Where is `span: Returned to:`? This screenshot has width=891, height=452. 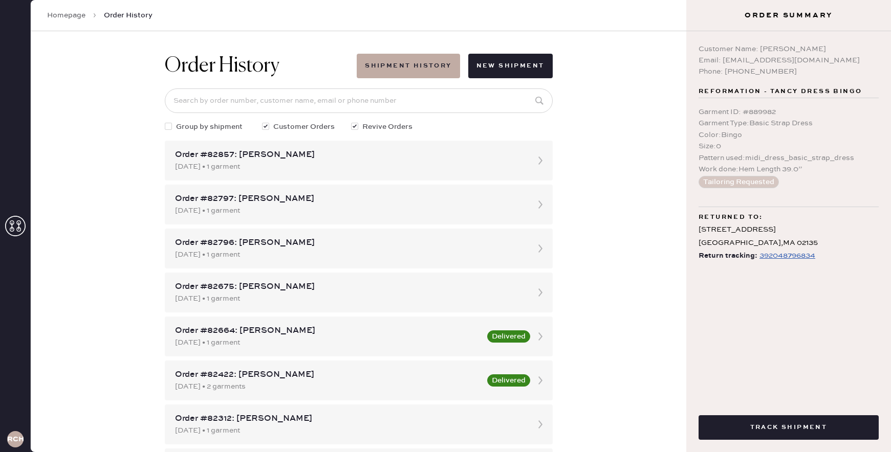 span: Returned to: is located at coordinates (731, 218).